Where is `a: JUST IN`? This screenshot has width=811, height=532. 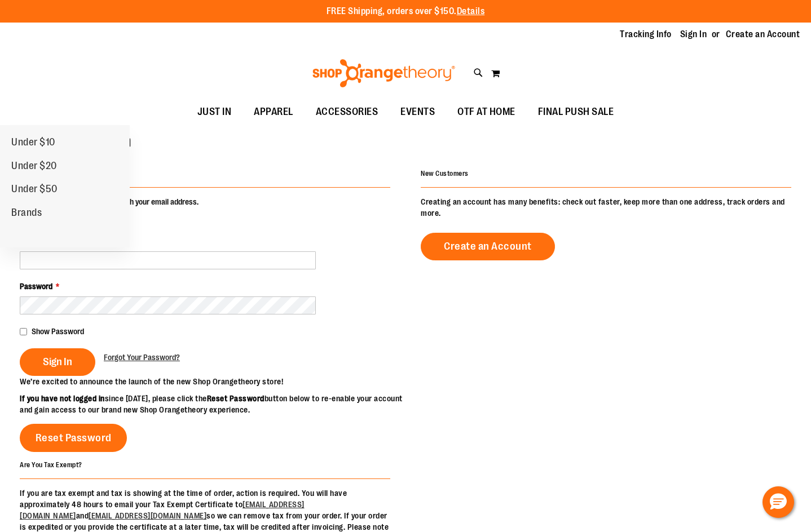 a: JUST IN is located at coordinates (215, 112).